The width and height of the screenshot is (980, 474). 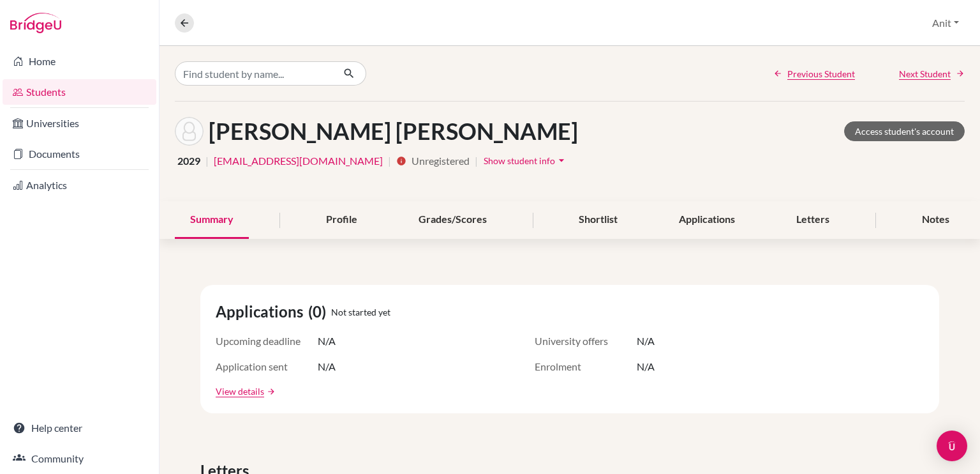 What do you see at coordinates (79, 154) in the screenshot?
I see `a: Documents` at bounding box center [79, 154].